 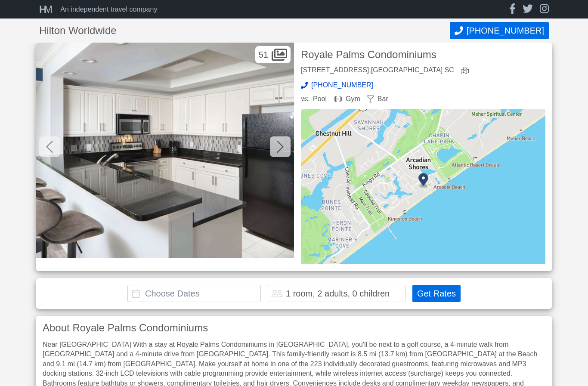 I want to click on a: facebook, so click(x=512, y=9).